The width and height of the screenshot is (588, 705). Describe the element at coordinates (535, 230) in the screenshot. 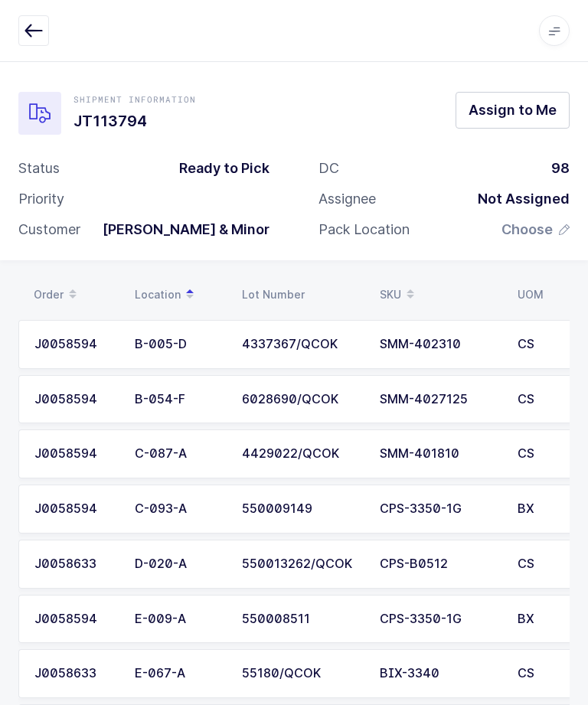

I see `button: Choose` at that location.